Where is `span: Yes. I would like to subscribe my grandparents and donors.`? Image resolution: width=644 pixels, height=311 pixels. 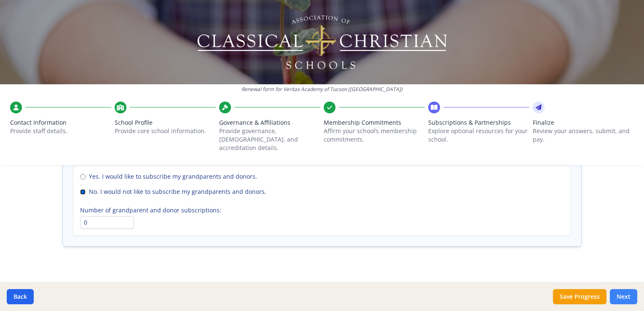 span: Yes. I would like to subscribe my grandparents and donors. is located at coordinates (173, 176).